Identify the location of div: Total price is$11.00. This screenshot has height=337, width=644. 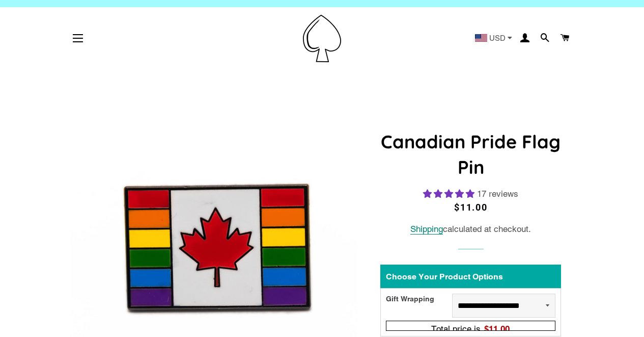
(470, 329).